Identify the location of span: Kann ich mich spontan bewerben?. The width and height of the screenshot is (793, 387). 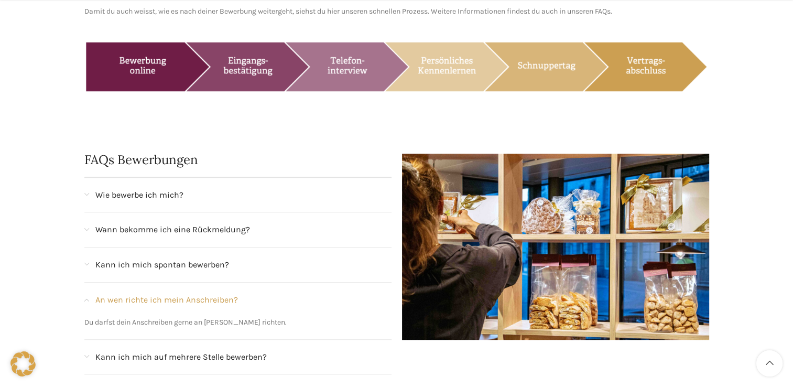
(162, 265).